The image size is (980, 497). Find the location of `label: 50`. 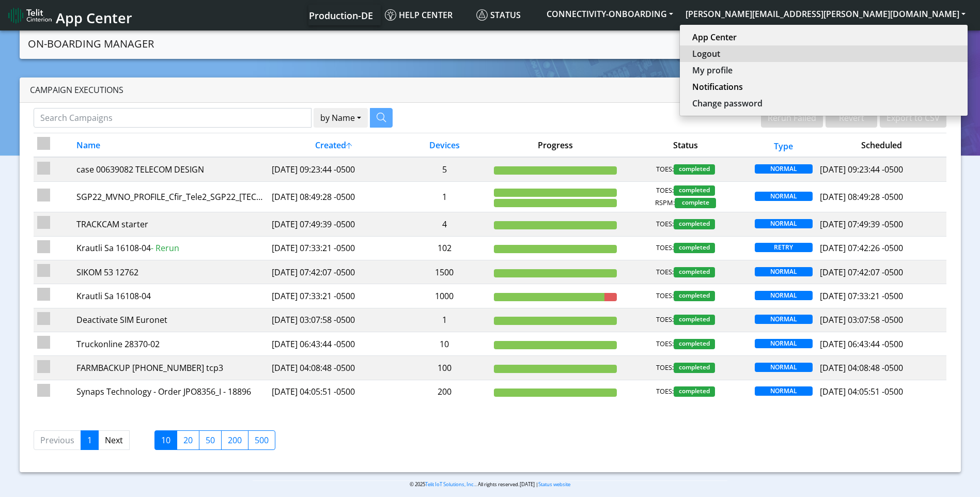

label: 50 is located at coordinates (210, 440).